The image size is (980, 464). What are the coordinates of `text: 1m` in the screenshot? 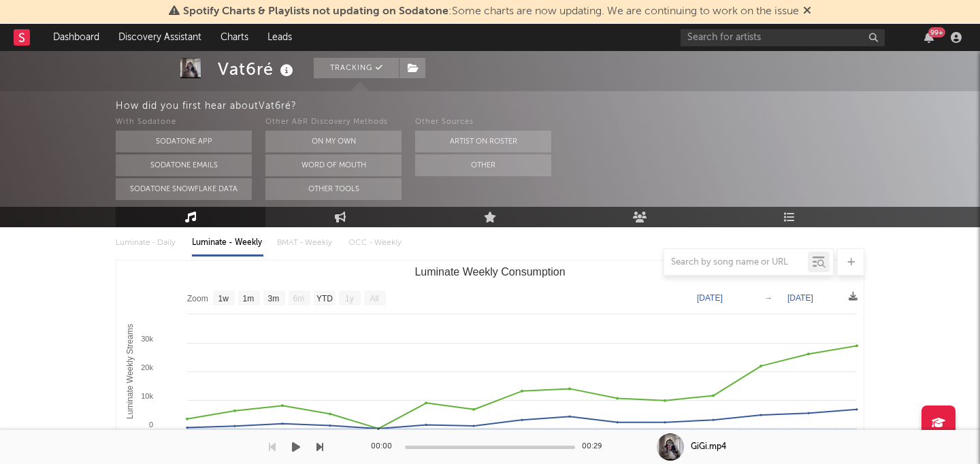 It's located at (248, 298).